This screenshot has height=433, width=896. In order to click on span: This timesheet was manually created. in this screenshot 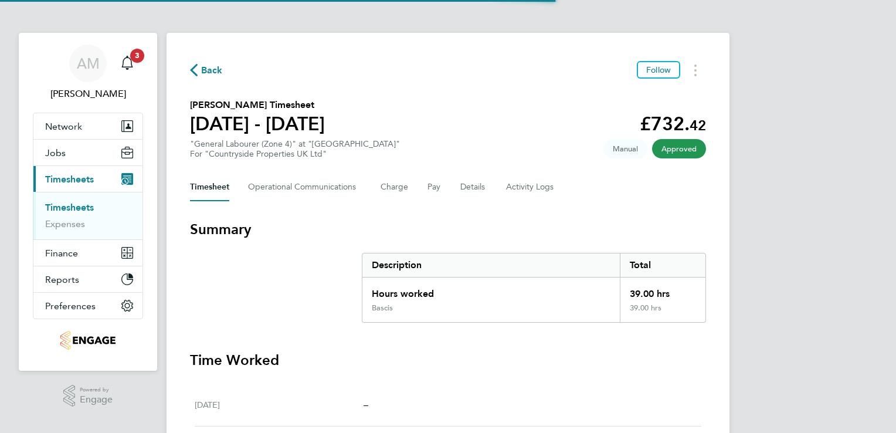, I will do `click(625, 148)`.